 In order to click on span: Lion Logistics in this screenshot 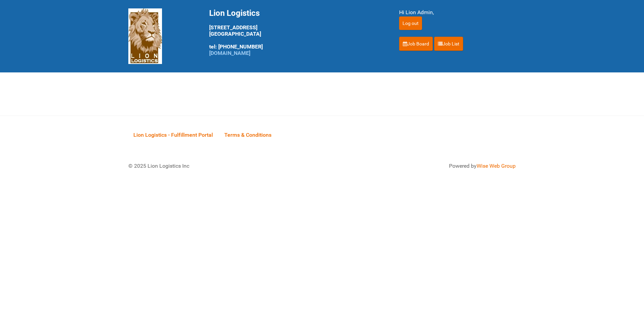, I will do `click(235, 13)`.